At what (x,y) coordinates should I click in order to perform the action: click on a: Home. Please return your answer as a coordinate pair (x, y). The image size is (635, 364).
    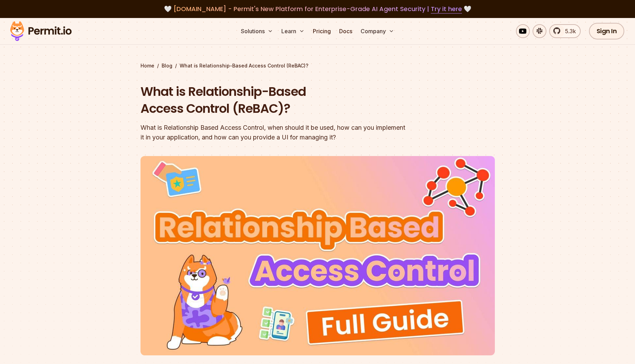
    Looking at the image, I should click on (148, 66).